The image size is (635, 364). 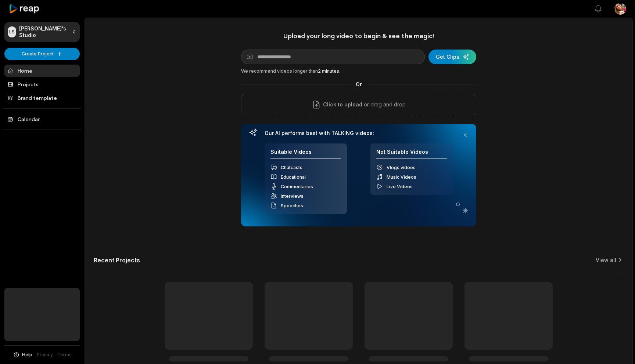 What do you see at coordinates (358, 84) in the screenshot?
I see `span: Or` at bounding box center [358, 84].